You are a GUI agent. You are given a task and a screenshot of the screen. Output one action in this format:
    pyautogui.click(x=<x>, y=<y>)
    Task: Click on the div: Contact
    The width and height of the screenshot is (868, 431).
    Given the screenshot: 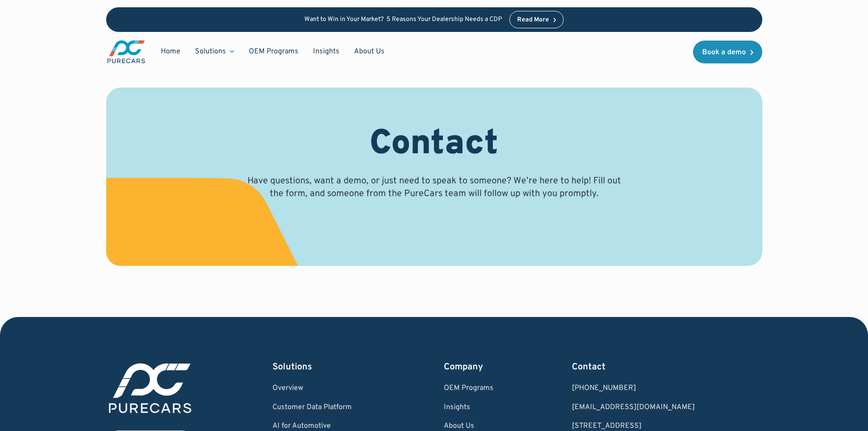 What is the action you would take?
    pyautogui.click(x=646, y=367)
    